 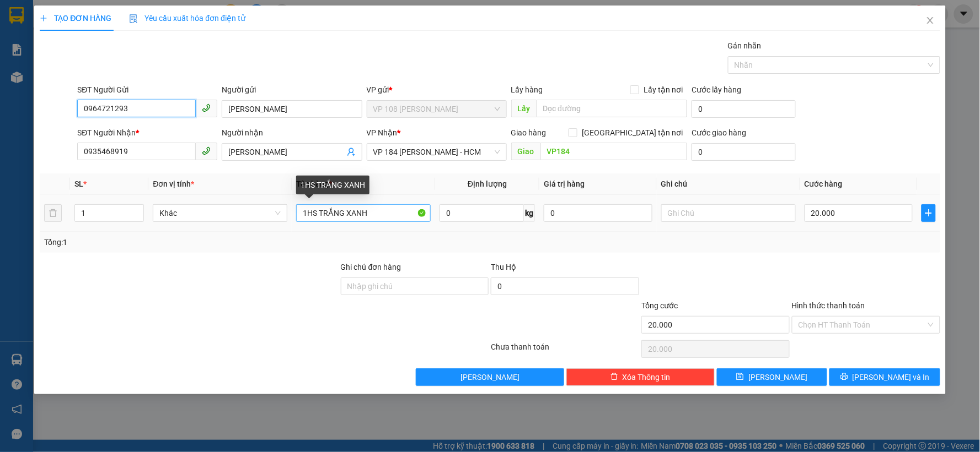 What do you see at coordinates (740, 377) in the screenshot?
I see `span: save` at bounding box center [740, 377].